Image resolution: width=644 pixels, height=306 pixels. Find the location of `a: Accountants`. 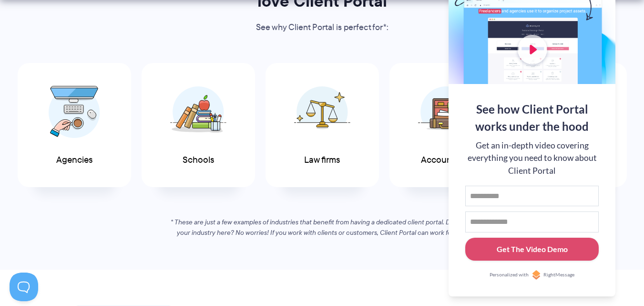

a: Accountants is located at coordinates (447, 125).